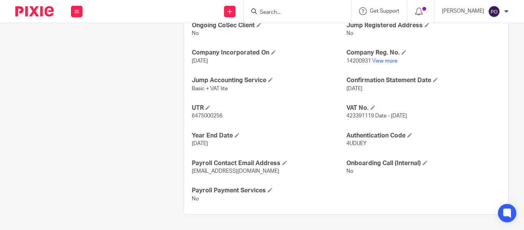  I want to click on h4: Company Reg. No., so click(424, 53).